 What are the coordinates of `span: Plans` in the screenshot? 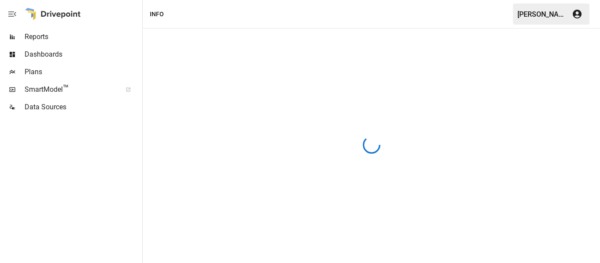 It's located at (83, 72).